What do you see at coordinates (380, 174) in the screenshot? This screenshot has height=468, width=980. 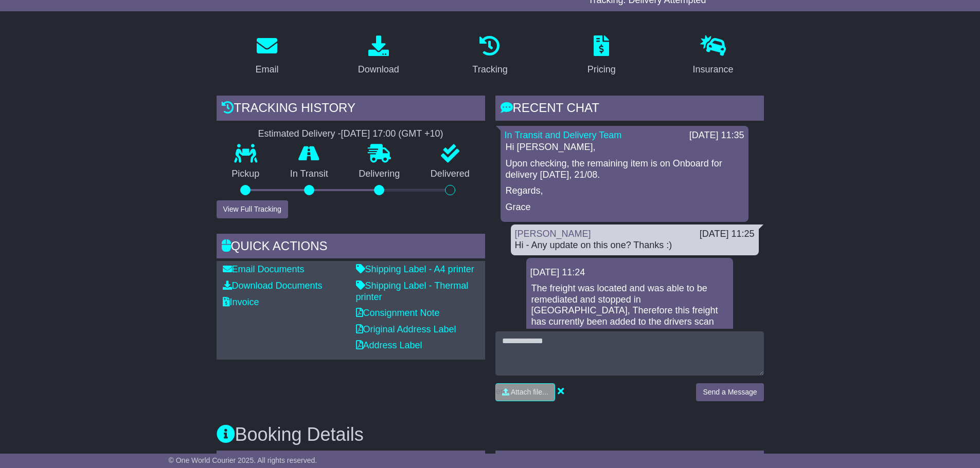 I see `p: Delivering` at bounding box center [380, 174].